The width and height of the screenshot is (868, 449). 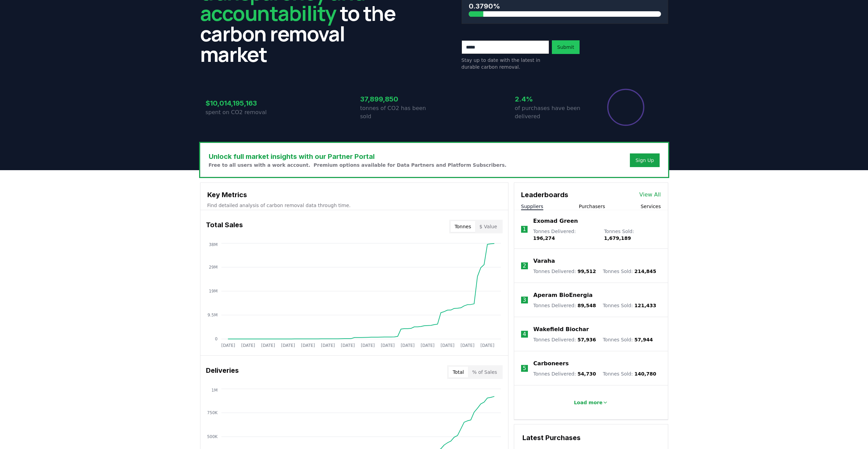 I want to click on h3: Key Metrics, so click(x=354, y=195).